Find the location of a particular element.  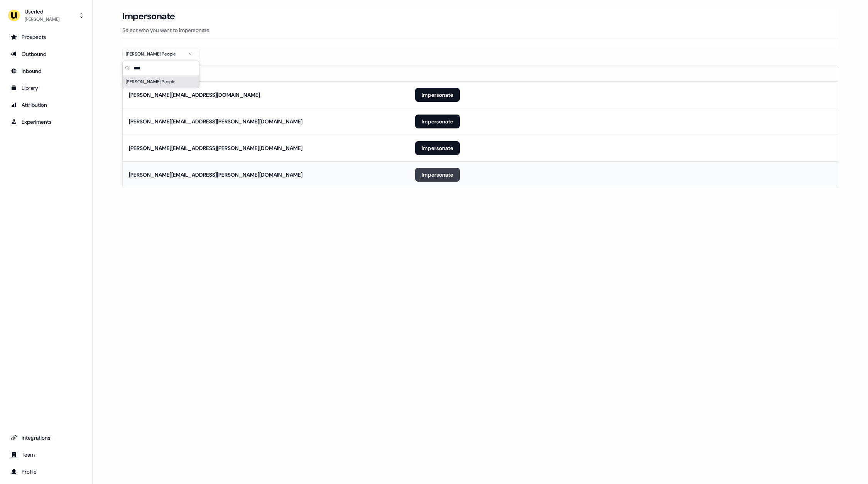

a: Go to team is located at coordinates (46, 454).